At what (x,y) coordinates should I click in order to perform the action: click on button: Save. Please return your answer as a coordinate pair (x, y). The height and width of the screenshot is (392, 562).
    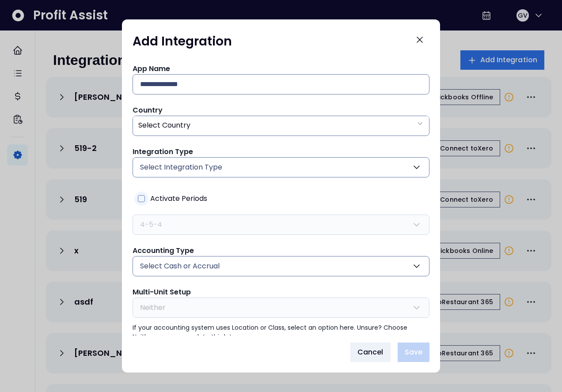
    Looking at the image, I should click on (413, 352).